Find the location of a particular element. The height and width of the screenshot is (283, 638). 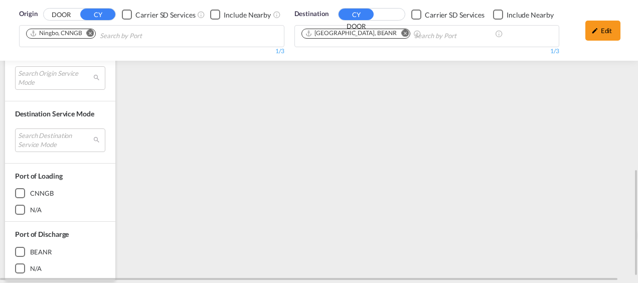

span: Origin is located at coordinates (28, 14).